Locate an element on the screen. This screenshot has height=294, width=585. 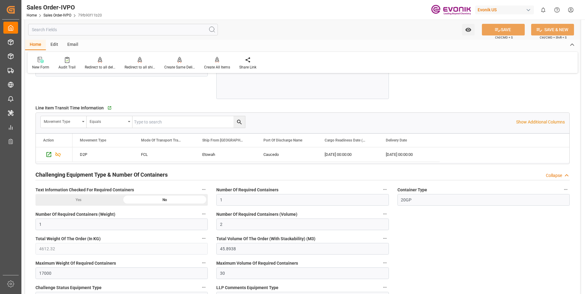
button: search button is located at coordinates (239, 122).